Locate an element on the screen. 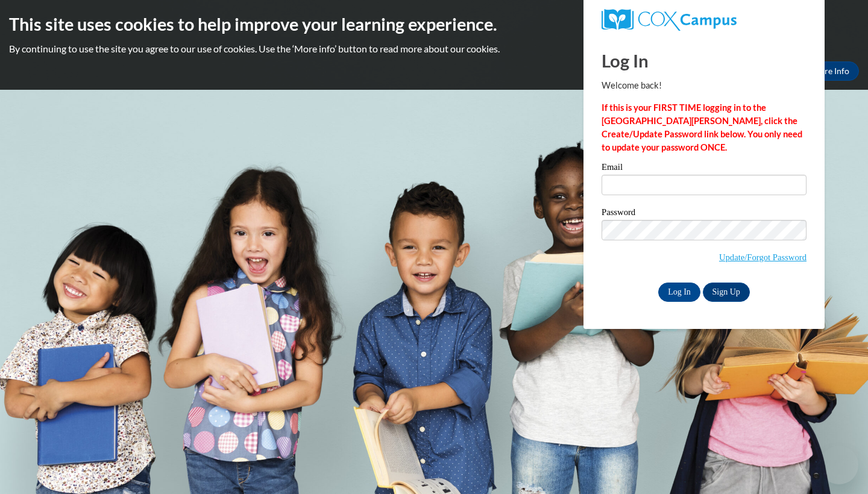  p: Welcome back! is located at coordinates (704, 85).